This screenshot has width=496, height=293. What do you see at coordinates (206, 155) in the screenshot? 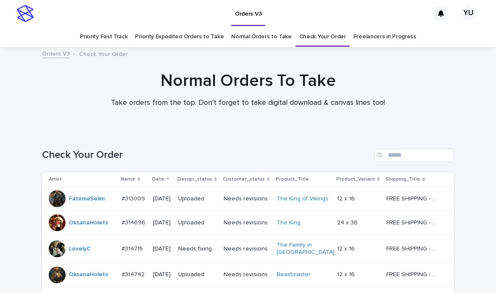
I see `h1: Check Your Order` at bounding box center [206, 155].